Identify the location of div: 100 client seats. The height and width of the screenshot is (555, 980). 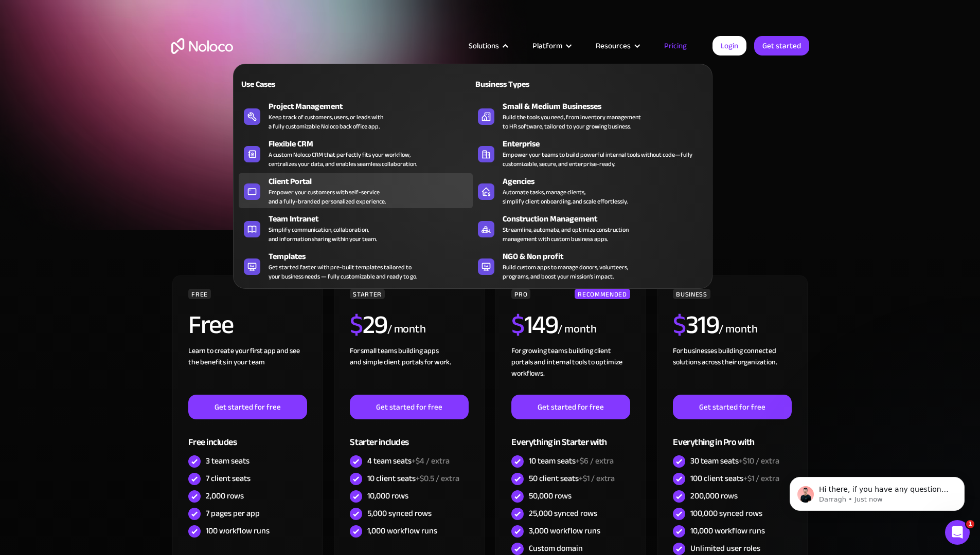
(734, 479).